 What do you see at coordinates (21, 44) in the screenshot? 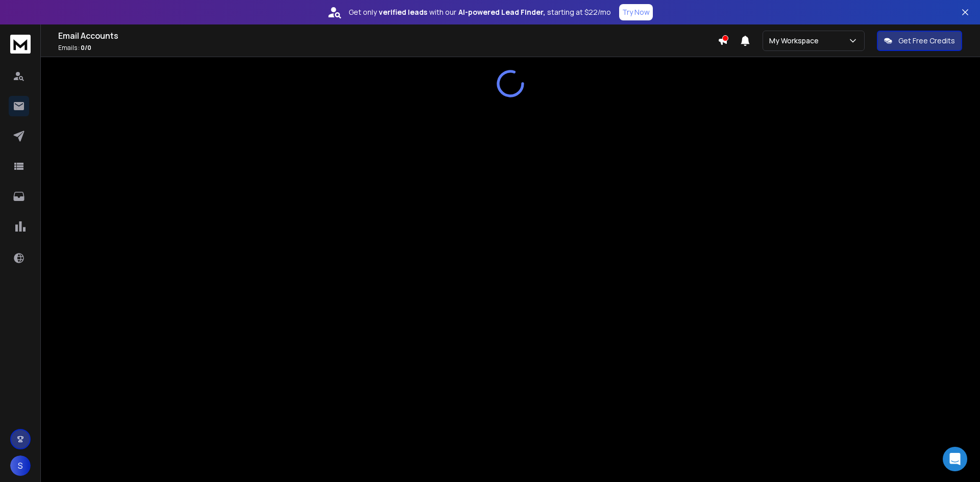
I see `img: logo` at bounding box center [21, 44].